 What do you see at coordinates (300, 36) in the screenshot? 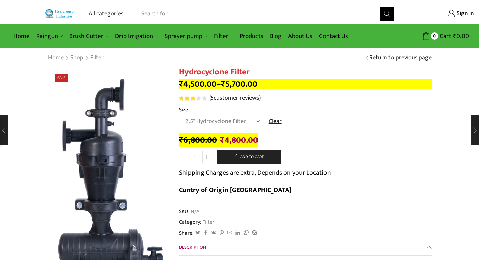
I see `a: About Us` at bounding box center [300, 36].